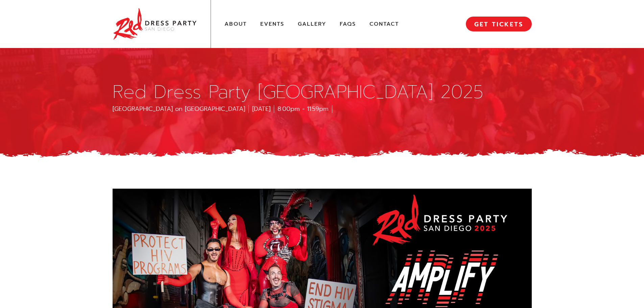 This screenshot has height=308, width=644. I want to click on a: Events, so click(272, 24).